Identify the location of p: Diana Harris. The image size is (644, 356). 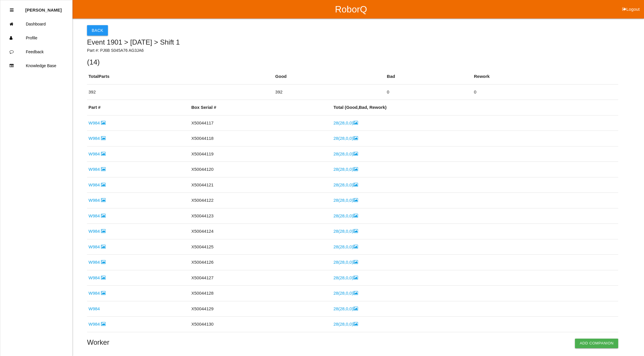
(43, 8).